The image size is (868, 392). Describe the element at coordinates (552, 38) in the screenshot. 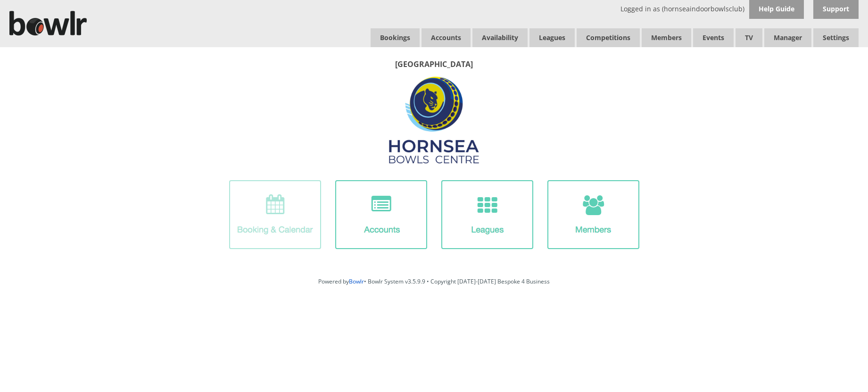

I see `a: Leagues` at that location.